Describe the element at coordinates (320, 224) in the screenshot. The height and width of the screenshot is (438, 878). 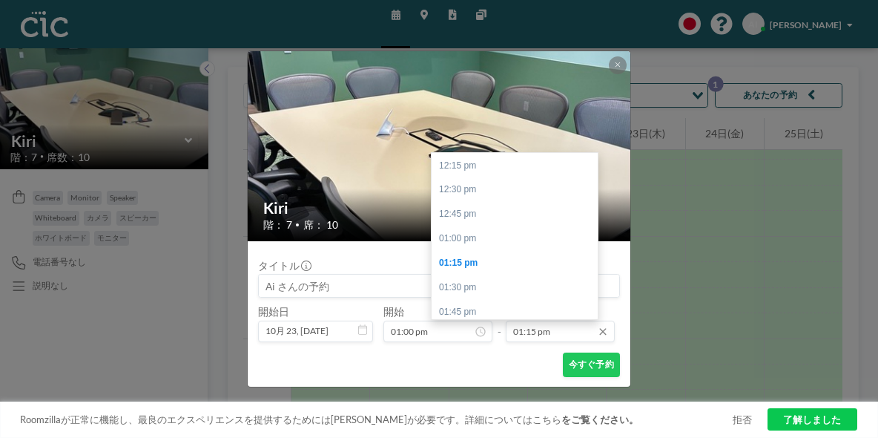
I see `span: 席： 10` at that location.